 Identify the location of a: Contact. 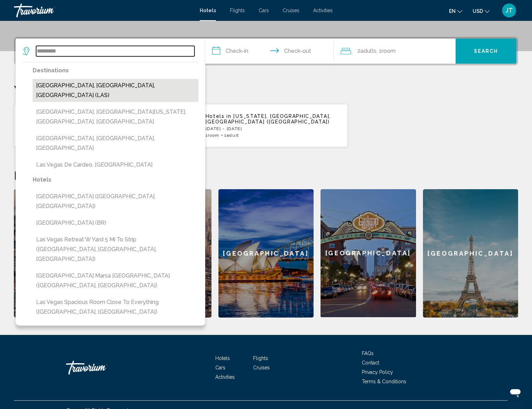
(371, 363).